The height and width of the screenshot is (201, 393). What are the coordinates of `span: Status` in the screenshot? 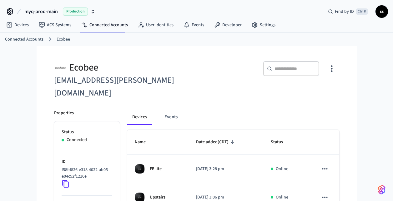 It's located at (281, 142).